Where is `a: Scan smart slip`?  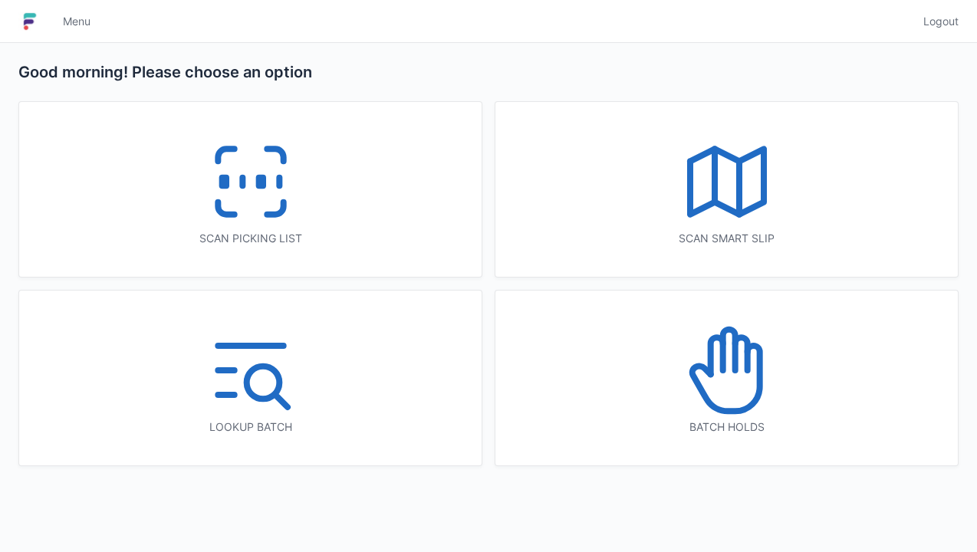
a: Scan smart slip is located at coordinates (726, 189).